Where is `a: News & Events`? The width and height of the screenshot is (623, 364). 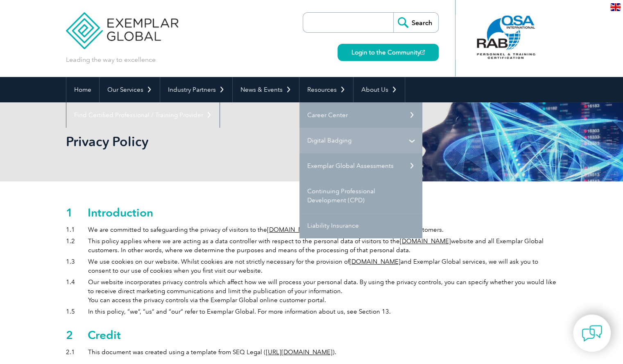 a: News & Events is located at coordinates (266, 90).